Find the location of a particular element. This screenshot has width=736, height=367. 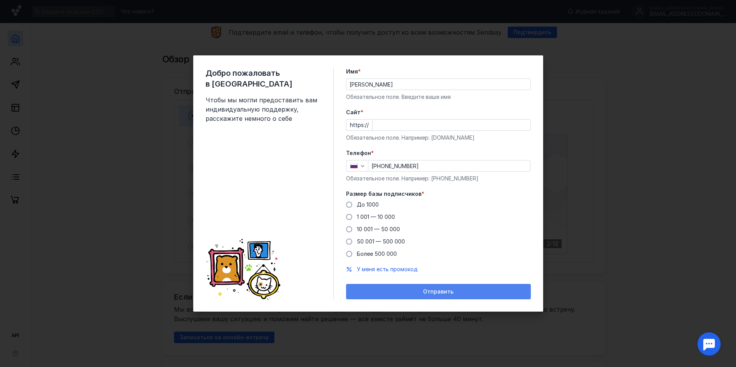

button: У меня есть промокод is located at coordinates (387, 269).